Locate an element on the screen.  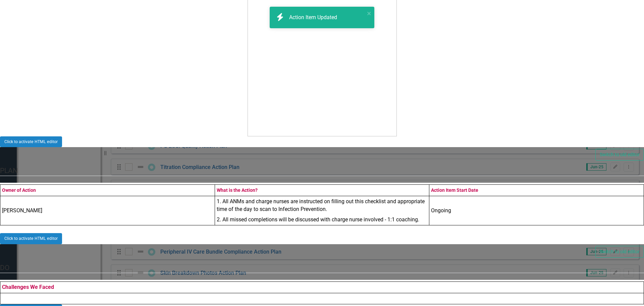
p: 2. All missed completions will be discussed with charge nurse involved - 1:1 coaching. is located at coordinates (322, 219).